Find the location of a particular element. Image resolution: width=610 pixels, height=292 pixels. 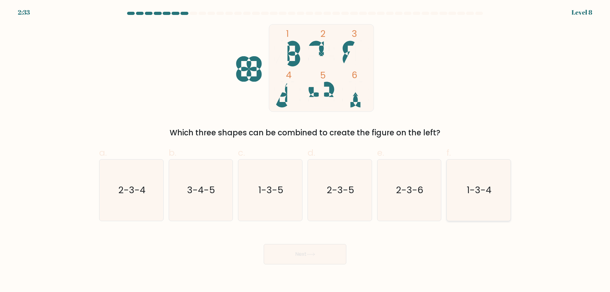

tspan: 3 is located at coordinates (354, 34).